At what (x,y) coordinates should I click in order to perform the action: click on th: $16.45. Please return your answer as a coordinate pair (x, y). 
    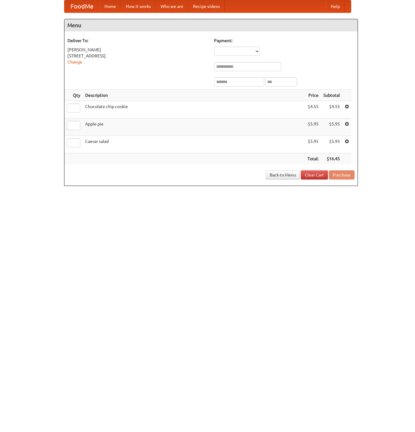
    Looking at the image, I should click on (332, 159).